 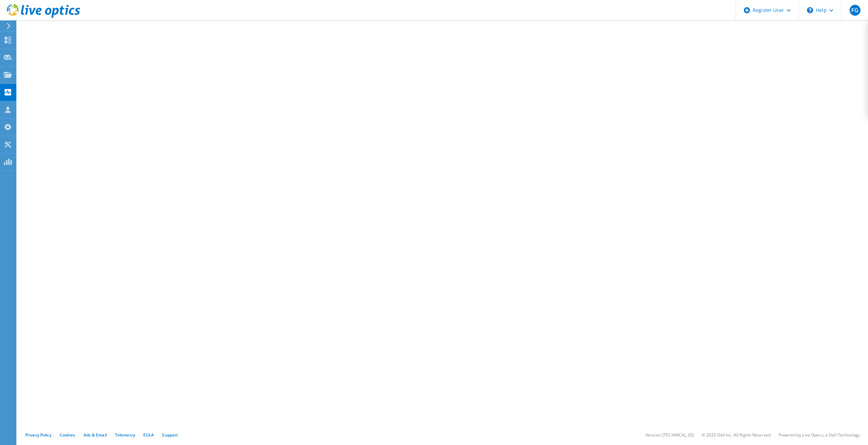 I want to click on span: FG, so click(x=855, y=10).